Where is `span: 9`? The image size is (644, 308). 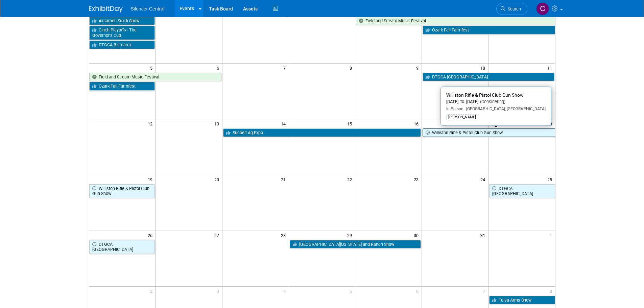
span: 9 is located at coordinates (418, 67).